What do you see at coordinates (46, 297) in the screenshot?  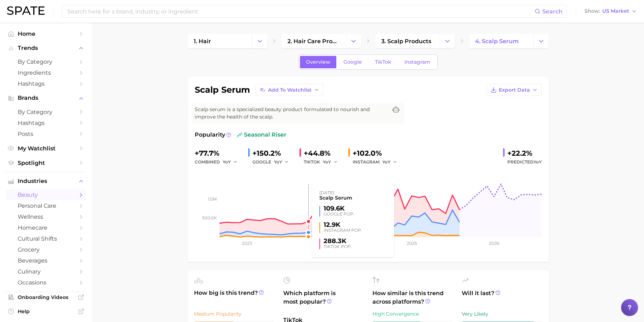 I see `a: Onboarding Videos` at bounding box center [46, 297].